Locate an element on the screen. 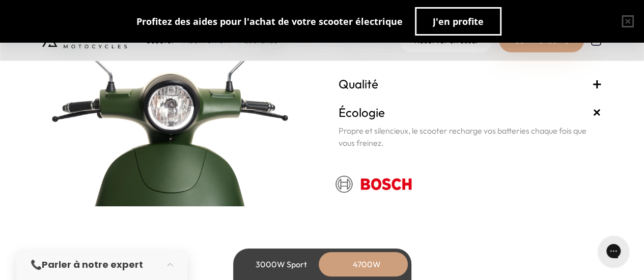 This screenshot has height=280, width=644. div: 4700W is located at coordinates (368, 265).